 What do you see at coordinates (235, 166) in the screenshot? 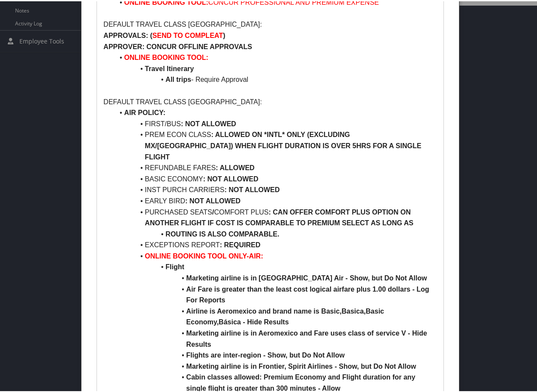
I see `strong: : ALLOWED` at bounding box center [235, 166].